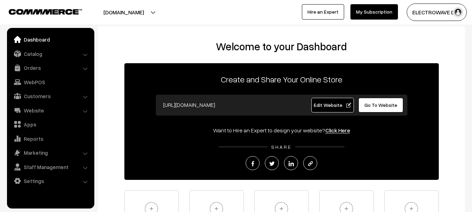 Image resolution: width=472 pixels, height=212 pixels. Describe the element at coordinates (50, 181) in the screenshot. I see `a: Settings` at that location.